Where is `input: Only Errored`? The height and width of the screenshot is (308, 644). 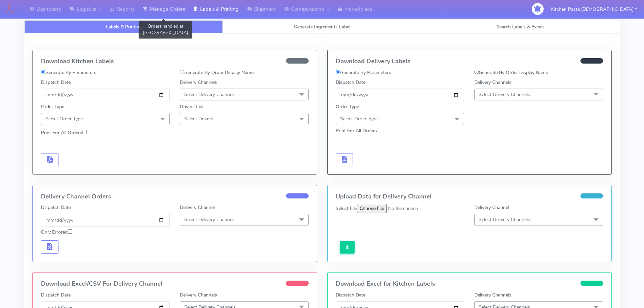 input: Only Errored is located at coordinates (70, 231).